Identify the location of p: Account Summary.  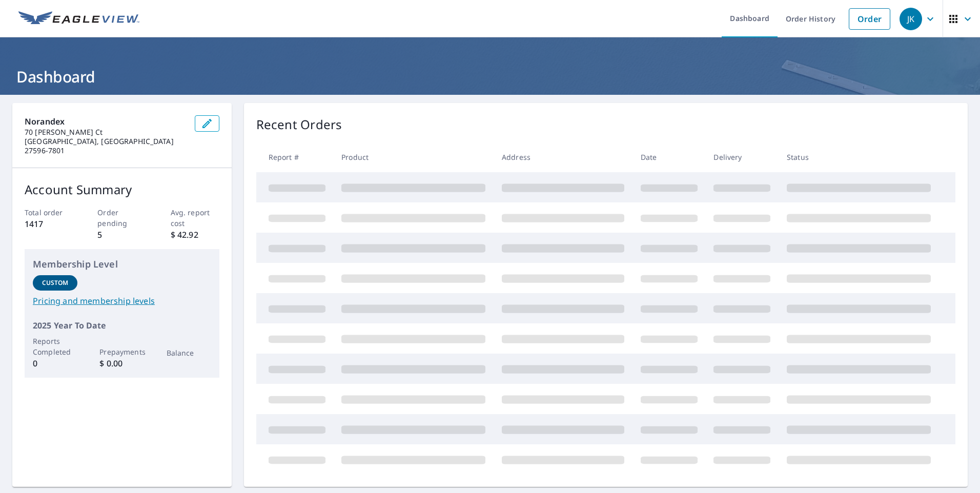
(122, 190).